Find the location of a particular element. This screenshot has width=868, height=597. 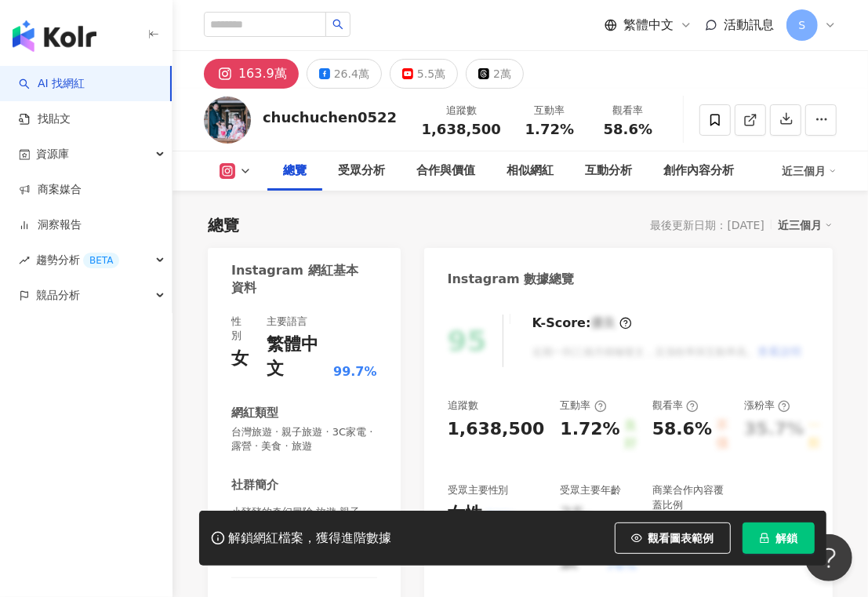

img: KOL Avatar is located at coordinates (228, 120).